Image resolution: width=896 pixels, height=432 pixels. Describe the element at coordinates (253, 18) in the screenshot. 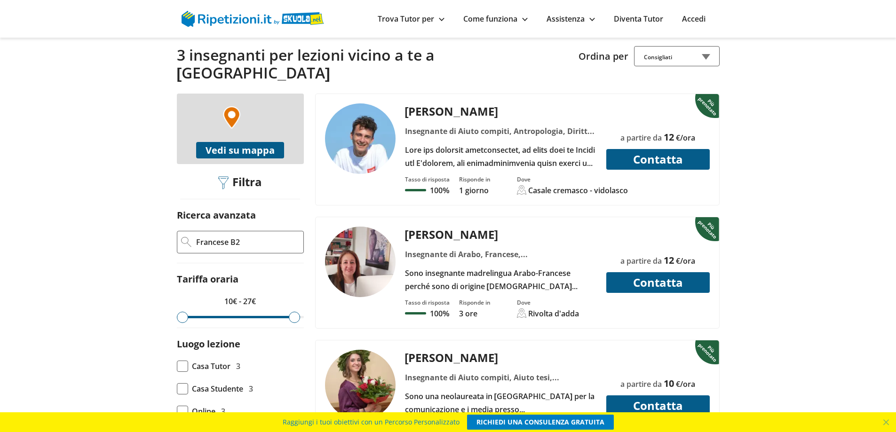

I see `a: logo Skuola.net | Ripetizioni.it` at that location.